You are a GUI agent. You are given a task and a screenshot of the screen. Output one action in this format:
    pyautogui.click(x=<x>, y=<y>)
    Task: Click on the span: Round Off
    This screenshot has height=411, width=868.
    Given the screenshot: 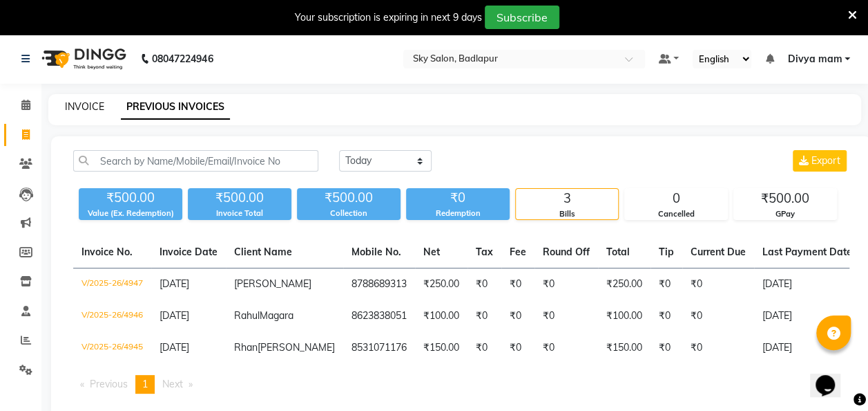 What is the action you would take?
    pyautogui.click(x=566, y=252)
    